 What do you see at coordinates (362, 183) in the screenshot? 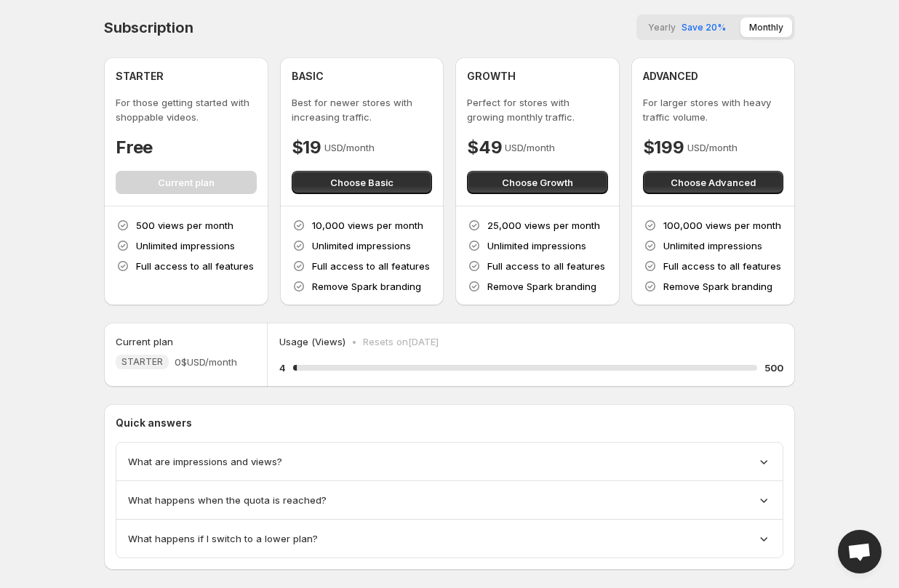
I see `span: Choose Basic` at bounding box center [362, 183].